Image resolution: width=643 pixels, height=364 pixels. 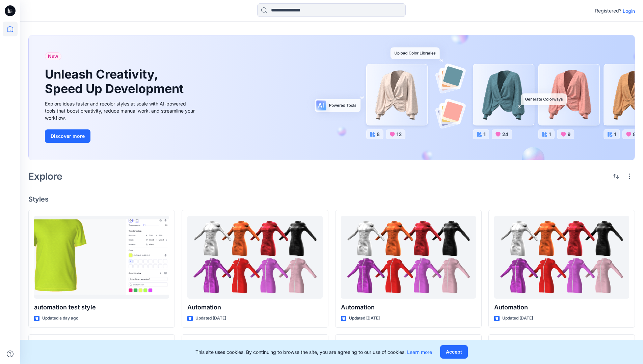 I want to click on p: This site uses cookies. By continuing to browse the site, you are agreeing to our use of cookies., so click(x=314, y=352).